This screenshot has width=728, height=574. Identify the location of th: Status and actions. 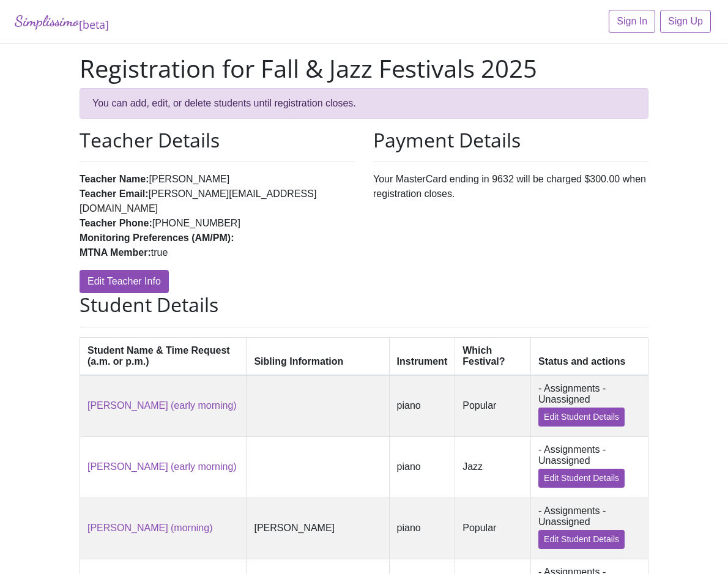
(590, 356).